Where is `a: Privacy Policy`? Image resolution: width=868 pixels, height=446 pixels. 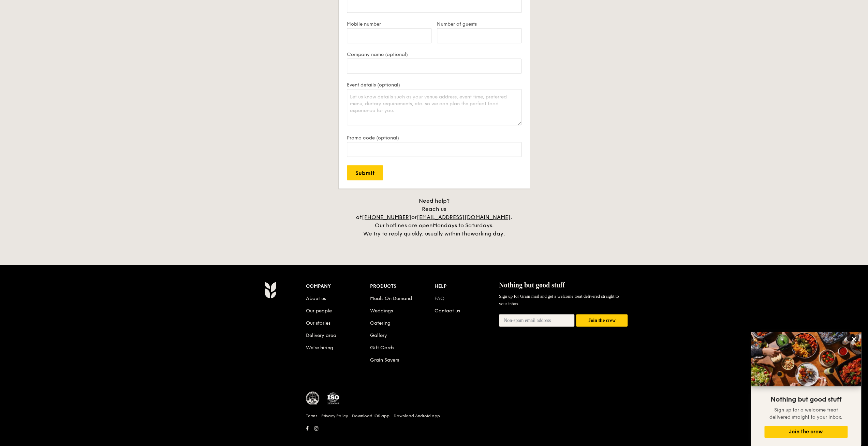 a: Privacy Policy is located at coordinates (335, 416).